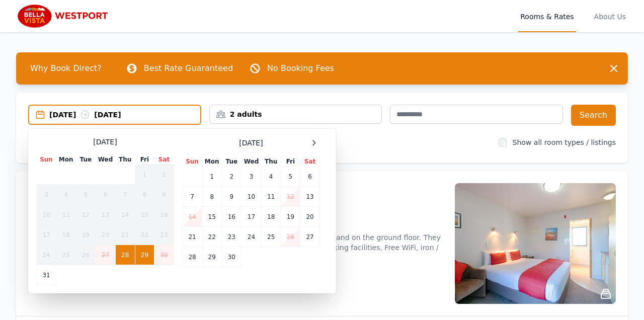 Image resolution: width=644 pixels, height=320 pixels. I want to click on td: 31, so click(46, 275).